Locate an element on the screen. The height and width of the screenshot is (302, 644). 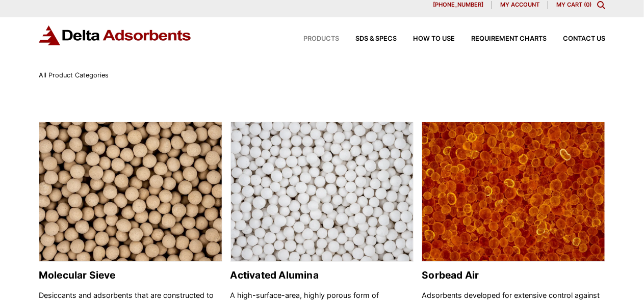
div: Toggle Modal Content is located at coordinates (601, 5).